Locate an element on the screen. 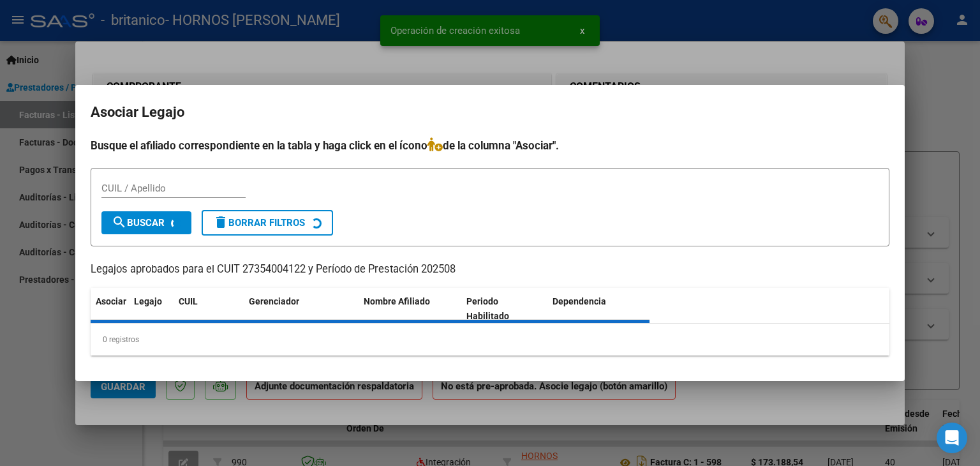 Image resolution: width=980 pixels, height=466 pixels. p: Legajos aprobados para el CUIT 27354004122 y Período de Prestación 202508 is located at coordinates (490, 269).